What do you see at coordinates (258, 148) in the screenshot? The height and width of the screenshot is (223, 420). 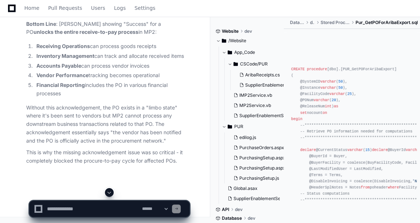 I see `button: PurchaseOrders.aspx` at bounding box center [258, 148].